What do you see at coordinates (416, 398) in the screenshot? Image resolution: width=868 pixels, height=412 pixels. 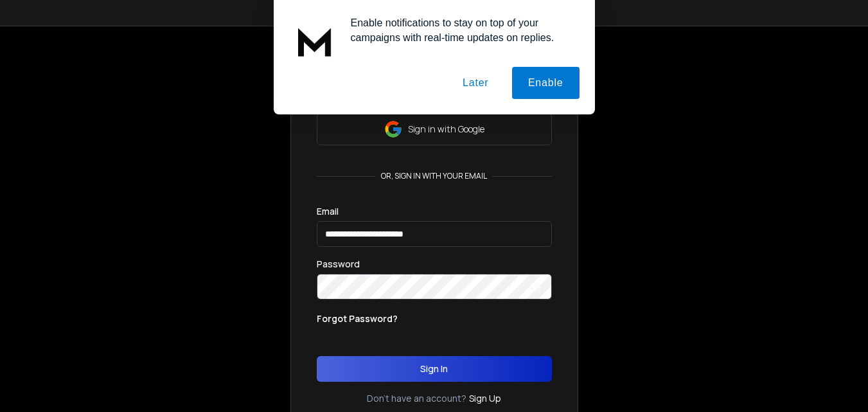 I see `p: Don't have an account?` at bounding box center [416, 398].